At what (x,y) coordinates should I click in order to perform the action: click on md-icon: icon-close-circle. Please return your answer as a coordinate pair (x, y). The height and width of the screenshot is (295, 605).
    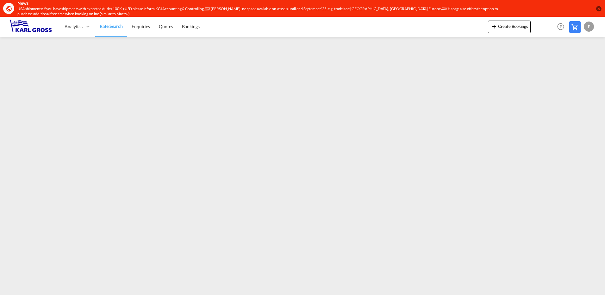
    Looking at the image, I should click on (599, 9).